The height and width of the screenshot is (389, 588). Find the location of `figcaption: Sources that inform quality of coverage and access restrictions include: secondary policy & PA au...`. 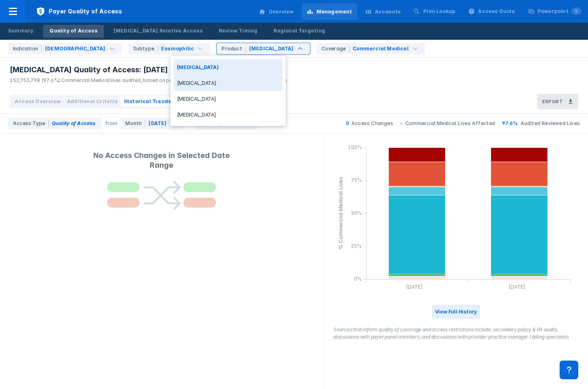

figcaption: Sources that inform quality of coverage and access restrictions include: secondary policy & PA au... is located at coordinates (456, 333).